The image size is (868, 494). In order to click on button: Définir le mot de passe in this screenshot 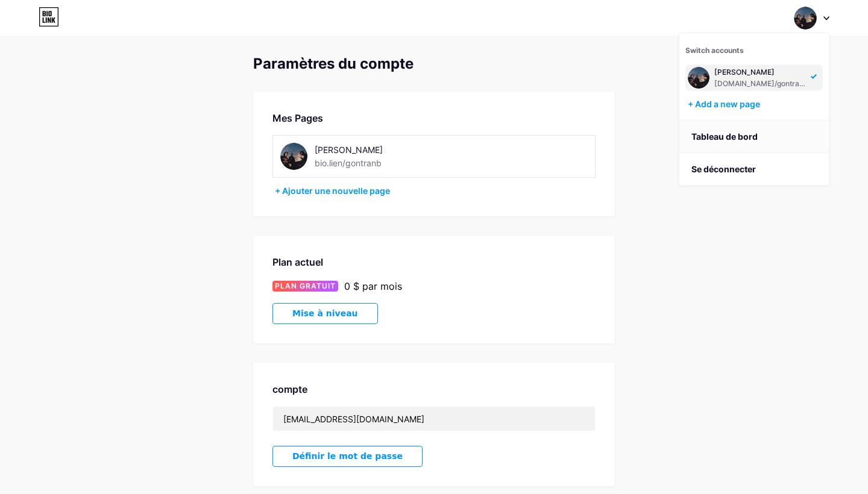, I will do `click(347, 456)`.